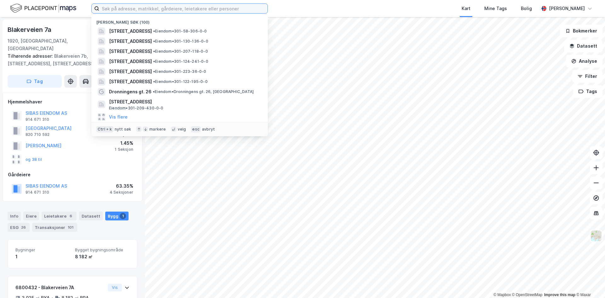 Image resolution: width=605 pixels, height=298 pixels. I want to click on div: Mine Tags, so click(496, 9).